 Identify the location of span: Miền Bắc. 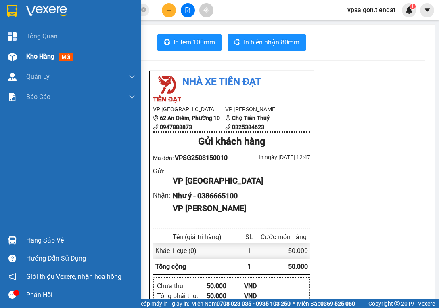
(326, 303).